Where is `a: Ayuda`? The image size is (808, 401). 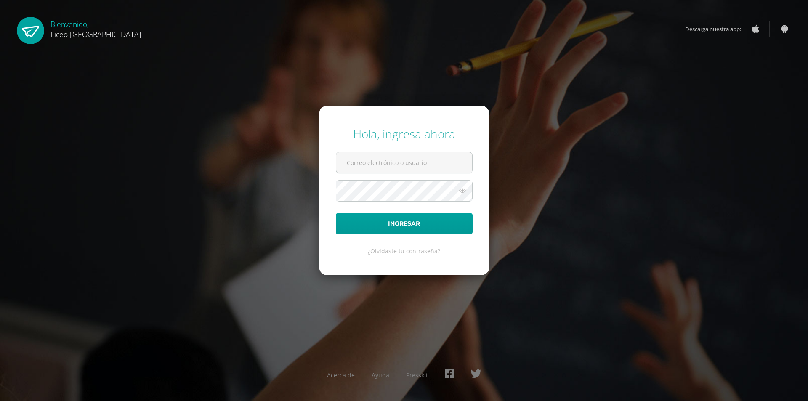 a: Ayuda is located at coordinates (380, 375).